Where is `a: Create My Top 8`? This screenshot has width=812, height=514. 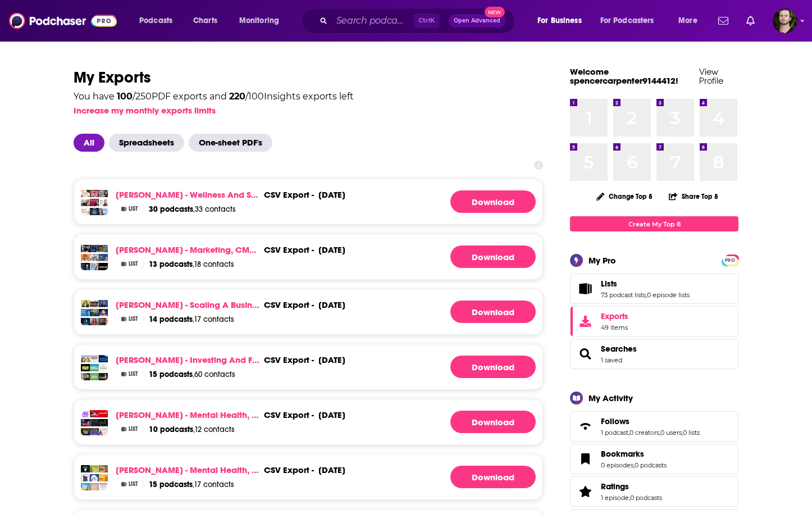
a: Create My Top 8 is located at coordinates (654, 223).